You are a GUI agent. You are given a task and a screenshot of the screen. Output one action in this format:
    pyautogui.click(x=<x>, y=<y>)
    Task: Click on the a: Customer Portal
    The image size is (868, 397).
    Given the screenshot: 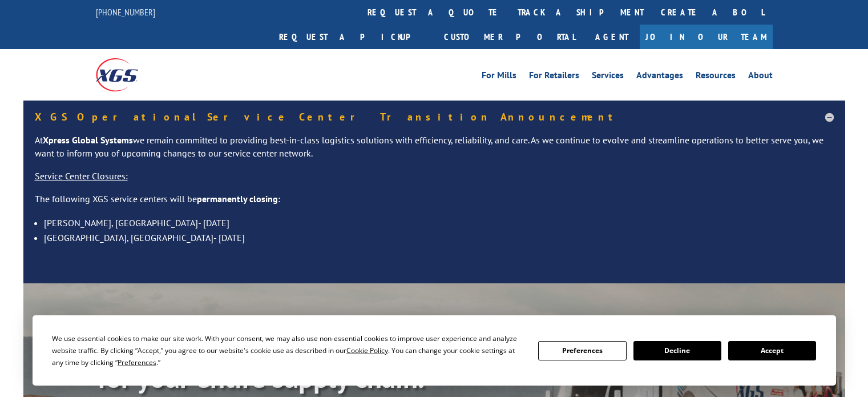 What is the action you would take?
    pyautogui.click(x=510, y=36)
    